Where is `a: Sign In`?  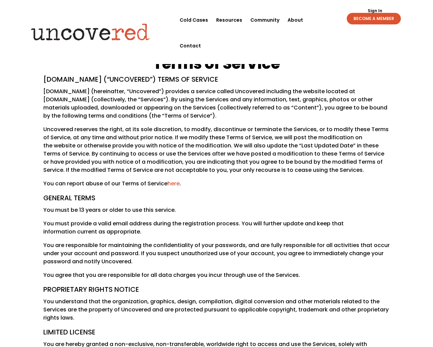
a: Sign In is located at coordinates (375, 11).